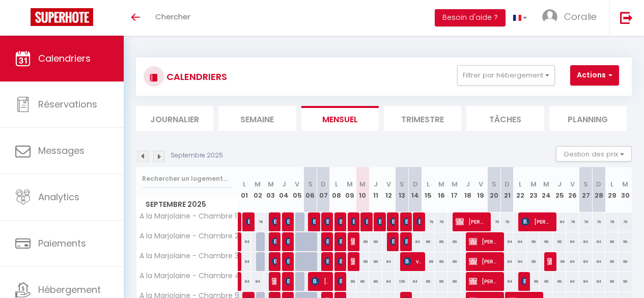 The height and width of the screenshot is (298, 644). Describe the element at coordinates (588, 118) in the screenshot. I see `li: Planning` at that location.